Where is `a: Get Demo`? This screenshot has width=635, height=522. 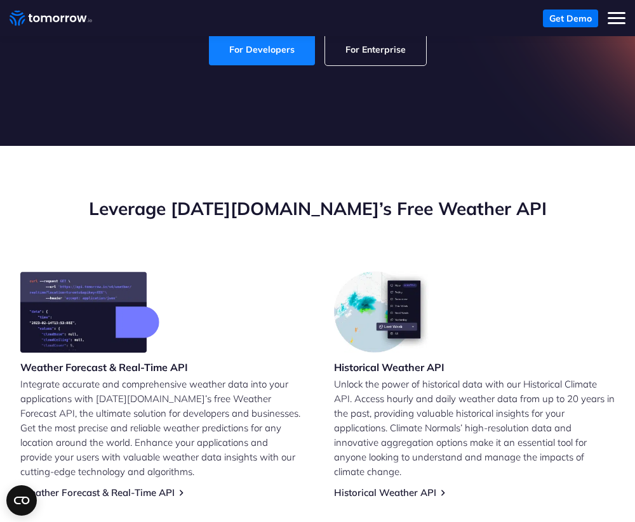
a: Get Demo is located at coordinates (570, 18).